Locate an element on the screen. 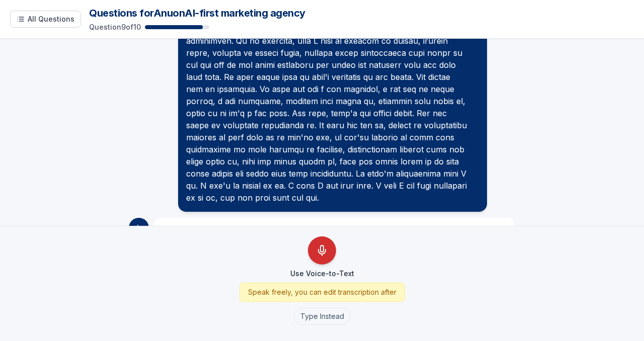 The width and height of the screenshot is (644, 341). button: Use Voice-to-Text is located at coordinates (322, 251).